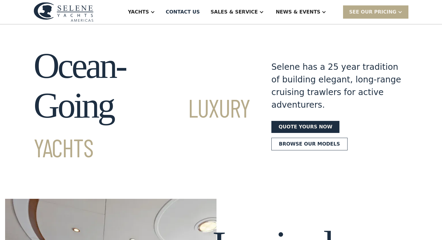 The image size is (442, 240). Describe the element at coordinates (142, 105) in the screenshot. I see `h1: Ocean-Going` at that location.